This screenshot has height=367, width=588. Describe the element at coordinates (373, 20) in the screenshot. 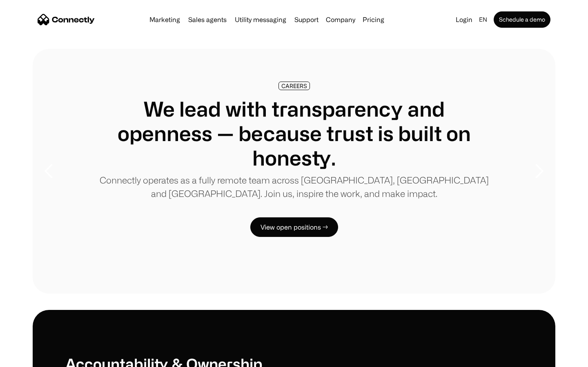

I see `a: Pricing` at that location.